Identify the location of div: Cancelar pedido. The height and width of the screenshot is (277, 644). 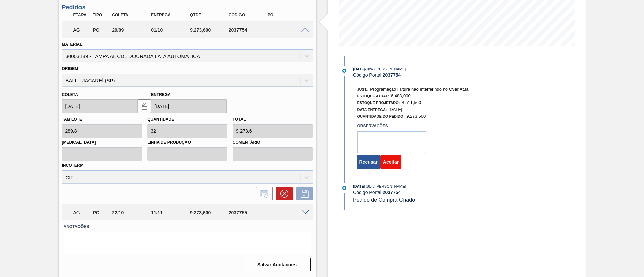
(282, 193).